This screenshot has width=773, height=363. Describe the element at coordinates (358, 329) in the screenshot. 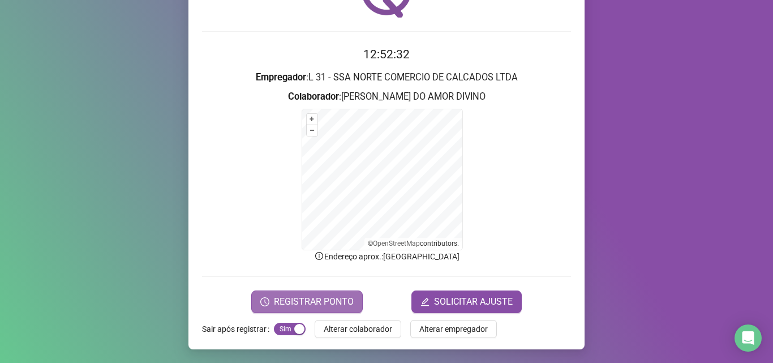

I see `button: Alterar colaborador` at that location.